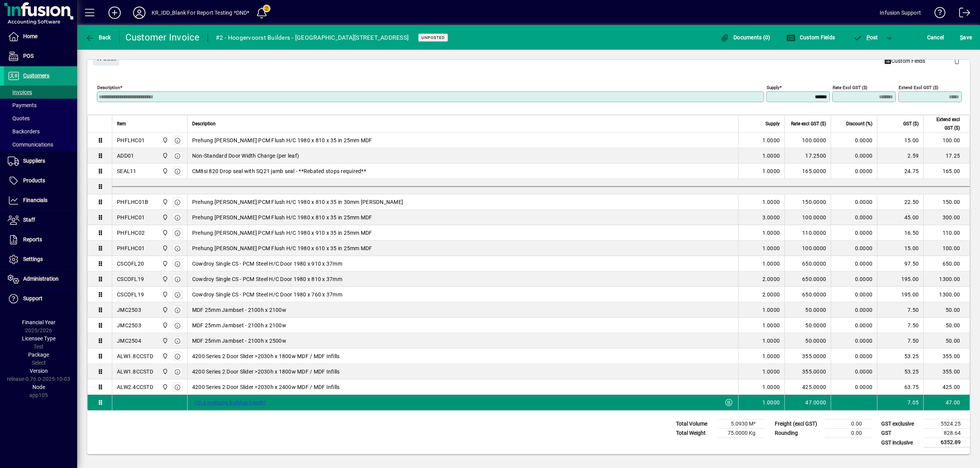 Image resolution: width=980 pixels, height=468 pixels. I want to click on div: ALW1.8CCSTD, so click(135, 371).